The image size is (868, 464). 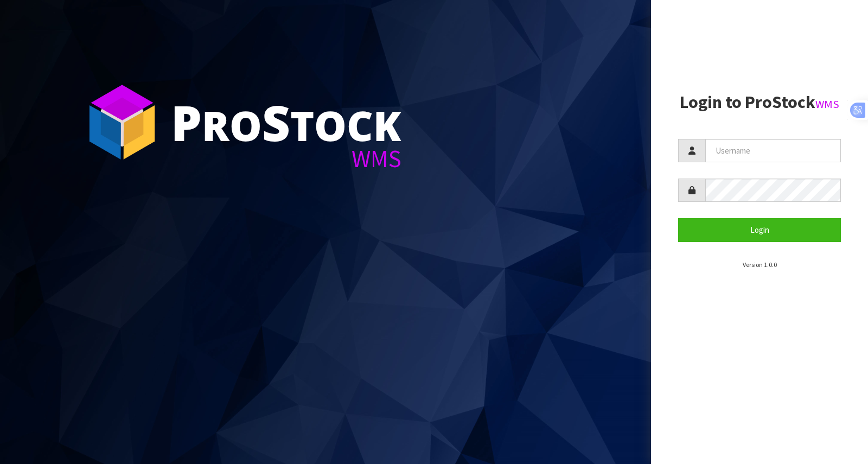 I want to click on small: WMS, so click(x=827, y=104).